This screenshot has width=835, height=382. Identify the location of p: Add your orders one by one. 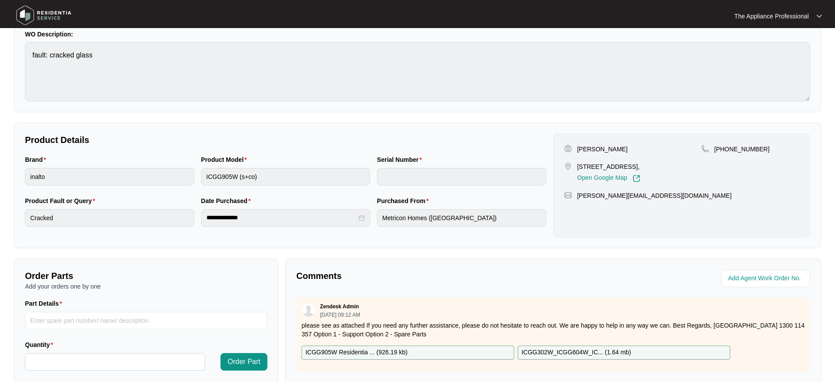
(146, 286).